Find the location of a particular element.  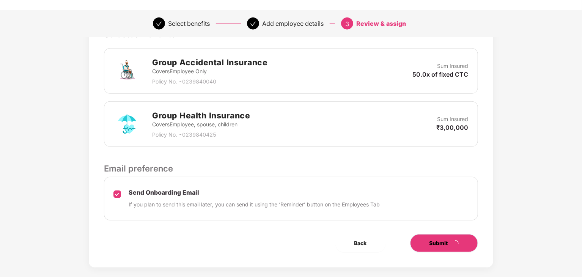

span: 3 is located at coordinates (347, 24).